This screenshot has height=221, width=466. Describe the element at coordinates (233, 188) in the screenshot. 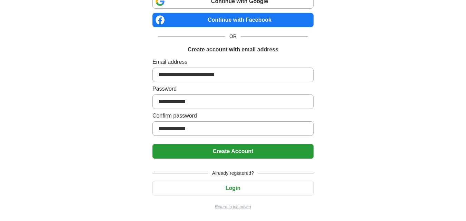

I see `button: Login` at that location.